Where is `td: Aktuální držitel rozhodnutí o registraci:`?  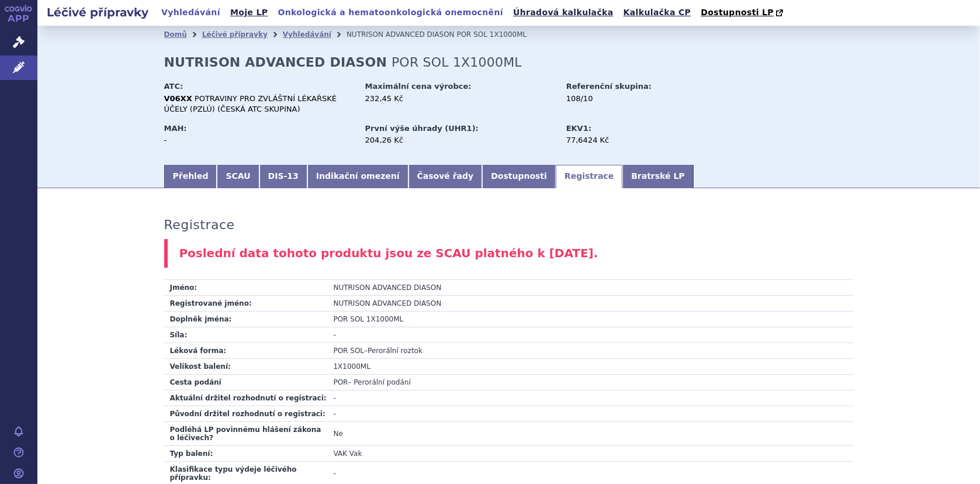
td: Aktuální držitel rozhodnutí o registraci: is located at coordinates (246, 397).